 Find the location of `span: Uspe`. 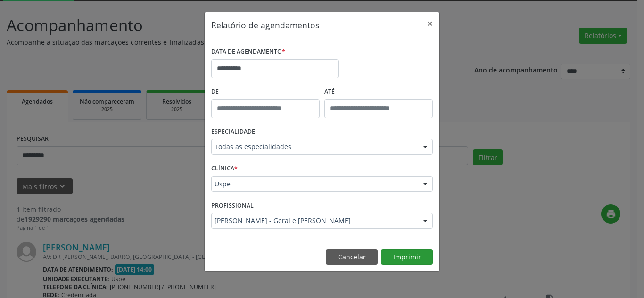

span: Uspe is located at coordinates (314, 184).